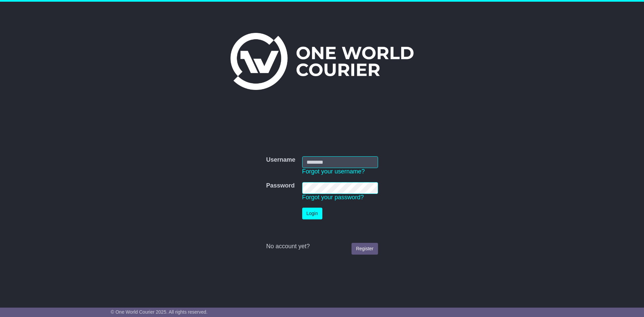  I want to click on a: Forgot your password?, so click(333, 197).